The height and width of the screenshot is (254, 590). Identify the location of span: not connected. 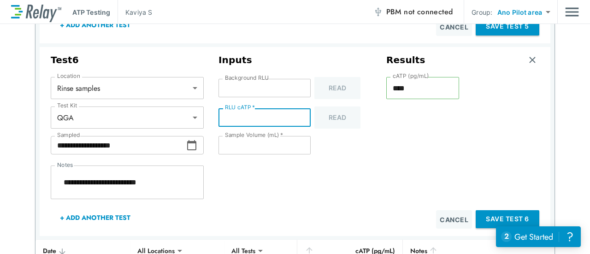
(428, 12).